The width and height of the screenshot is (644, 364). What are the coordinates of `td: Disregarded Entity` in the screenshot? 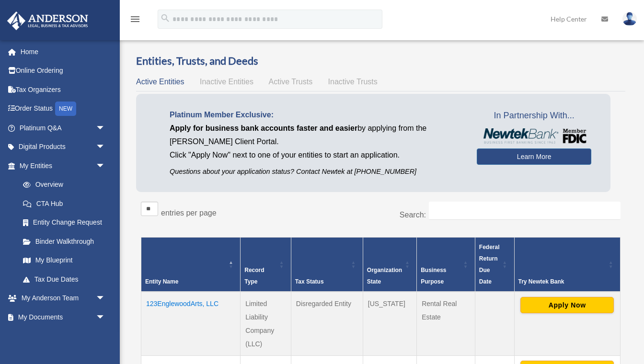 It's located at (327, 323).